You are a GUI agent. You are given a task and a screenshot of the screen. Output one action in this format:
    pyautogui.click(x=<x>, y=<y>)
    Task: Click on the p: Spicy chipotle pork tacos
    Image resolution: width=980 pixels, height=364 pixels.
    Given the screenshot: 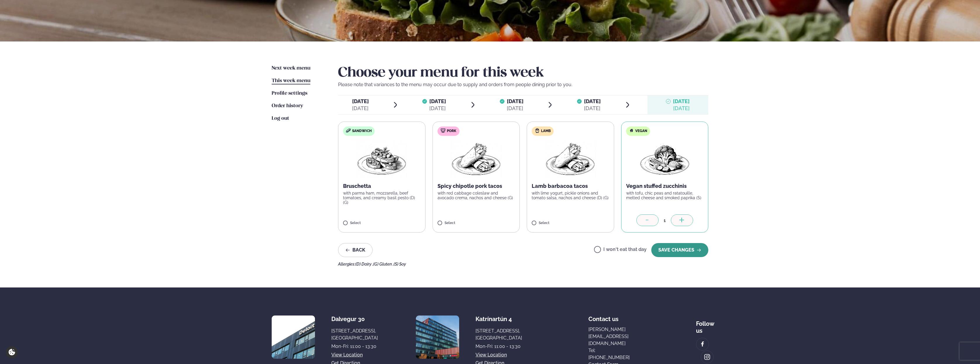 What is the action you would take?
    pyautogui.click(x=476, y=186)
    